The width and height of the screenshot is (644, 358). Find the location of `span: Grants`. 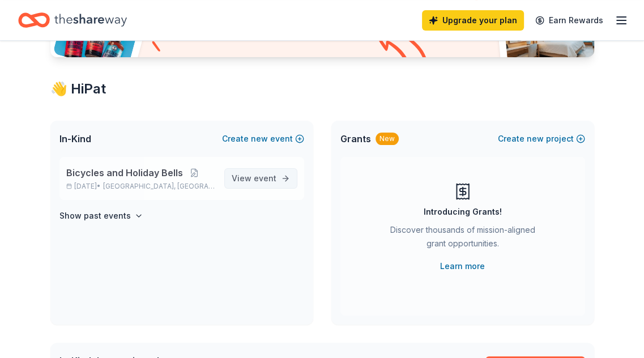

span: Grants is located at coordinates (355, 138).